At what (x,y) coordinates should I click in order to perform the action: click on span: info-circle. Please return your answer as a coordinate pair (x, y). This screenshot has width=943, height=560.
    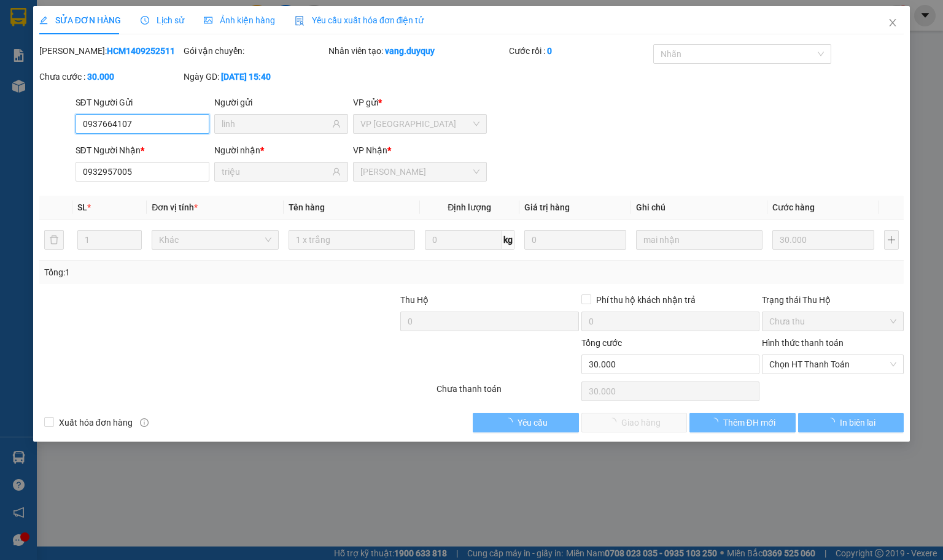
    Looking at the image, I should click on (144, 423).